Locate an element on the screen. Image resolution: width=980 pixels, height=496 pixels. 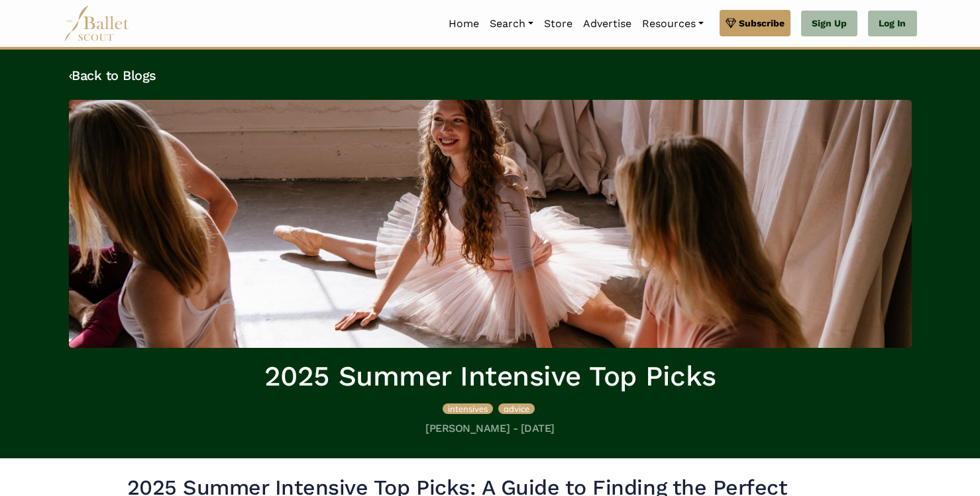
a: Store is located at coordinates (558, 24).